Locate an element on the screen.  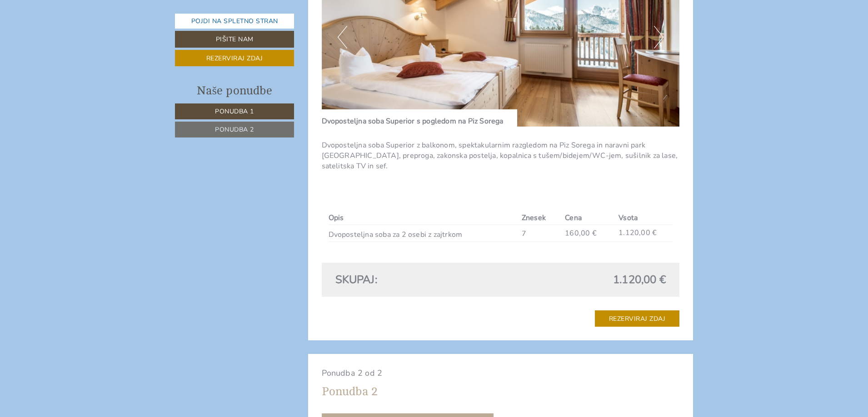
font: 7 is located at coordinates (524, 234).